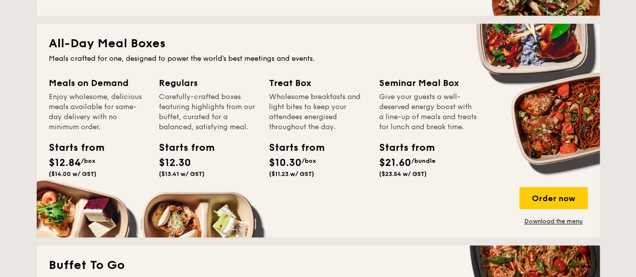  What do you see at coordinates (72, 174) in the screenshot?
I see `span: ($14.00 w/ GST)` at bounding box center [72, 174].